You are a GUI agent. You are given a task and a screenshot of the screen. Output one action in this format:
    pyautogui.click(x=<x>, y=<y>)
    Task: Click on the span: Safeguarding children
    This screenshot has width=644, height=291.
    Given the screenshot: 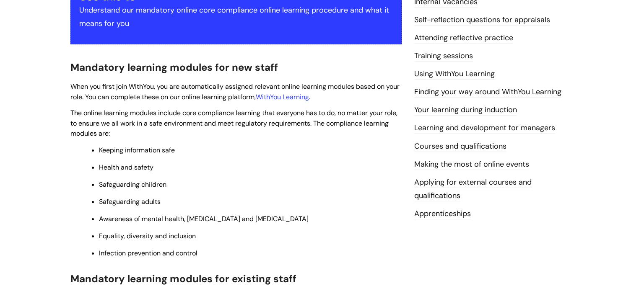 What is the action you would take?
    pyautogui.click(x=132, y=185)
    